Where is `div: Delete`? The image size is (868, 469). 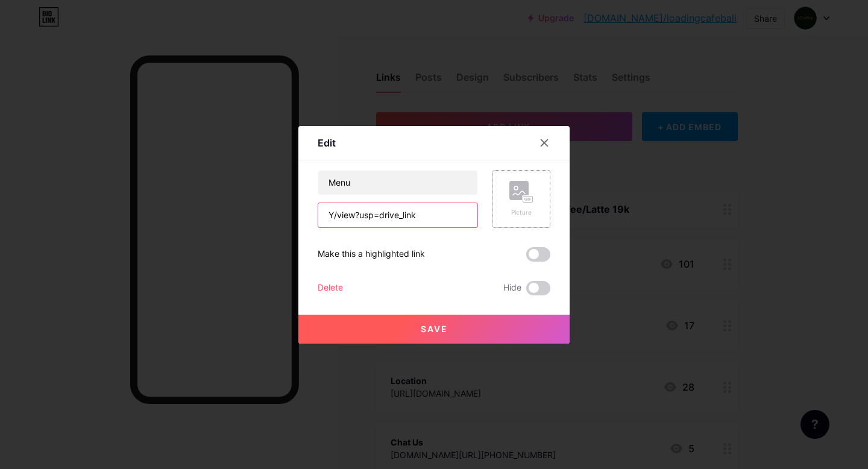 div: Delete is located at coordinates (330, 288).